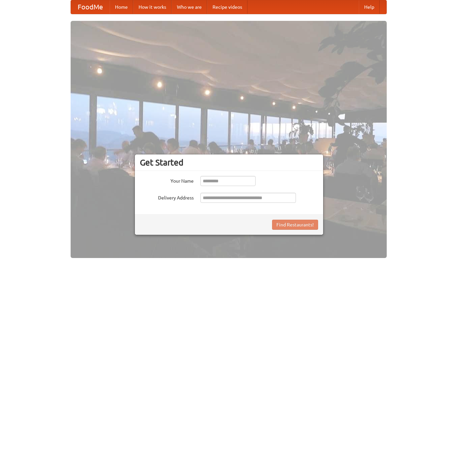 This screenshot has width=457, height=476. I want to click on button: Find Restaurants!, so click(295, 224).